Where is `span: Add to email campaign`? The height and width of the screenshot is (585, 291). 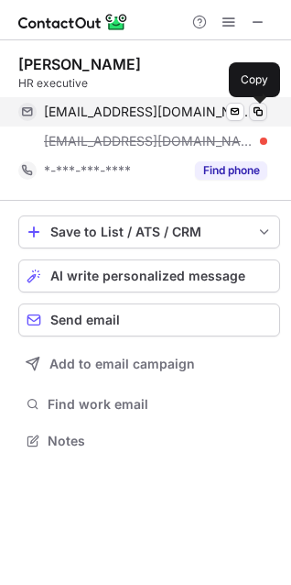
span: Add to email campaign is located at coordinates (122, 364).